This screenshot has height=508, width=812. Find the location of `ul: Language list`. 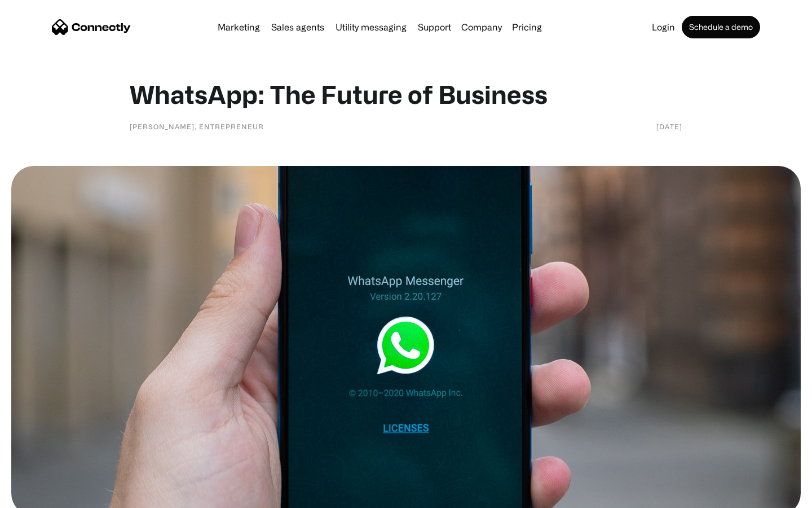

ul: Language list is located at coordinates (45, 496).